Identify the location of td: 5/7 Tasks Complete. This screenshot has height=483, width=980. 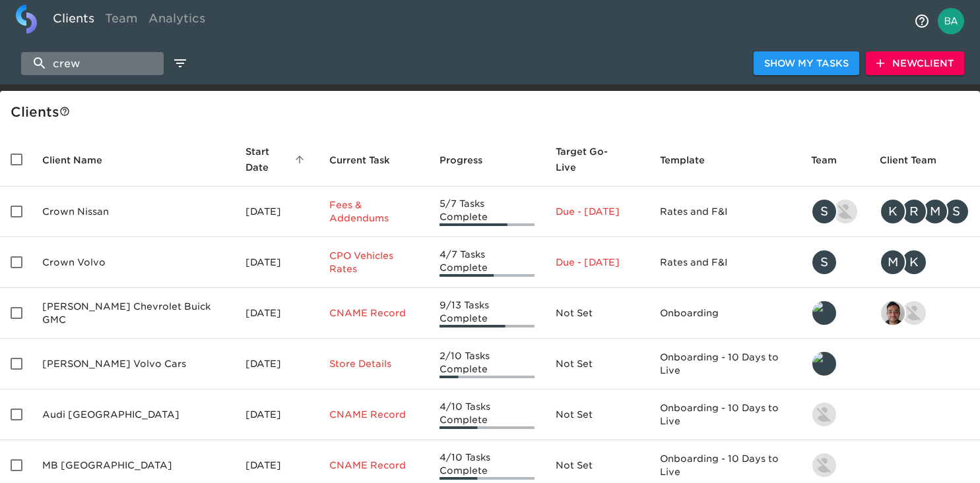
(487, 211).